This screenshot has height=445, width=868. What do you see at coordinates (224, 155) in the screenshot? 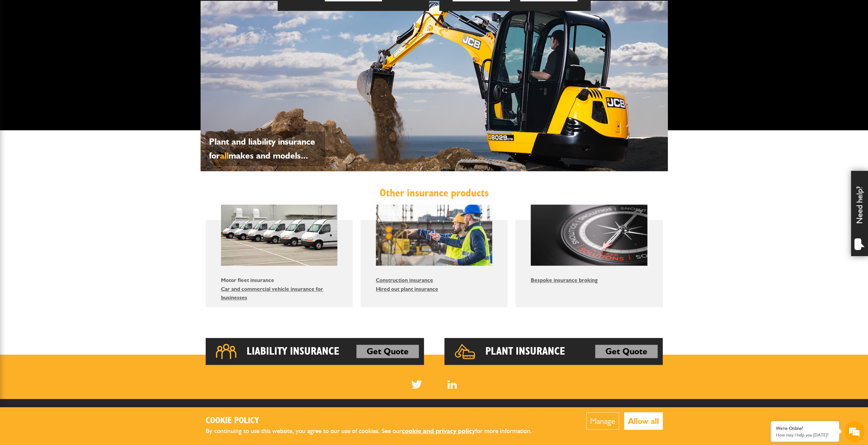
I see `span: all` at bounding box center [224, 155].